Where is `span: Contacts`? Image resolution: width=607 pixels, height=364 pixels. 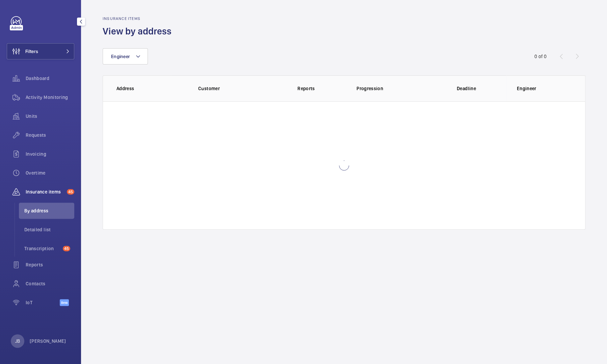 span: Contacts is located at coordinates (50, 284).